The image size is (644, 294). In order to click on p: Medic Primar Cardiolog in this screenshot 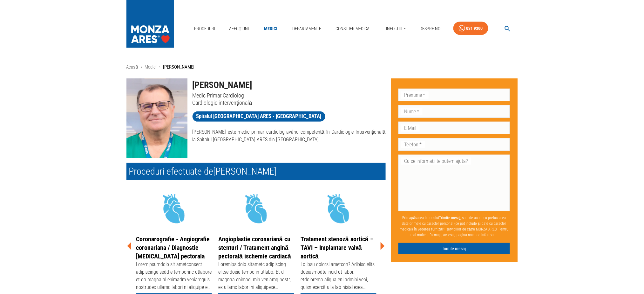, I will do `click(289, 95)`.